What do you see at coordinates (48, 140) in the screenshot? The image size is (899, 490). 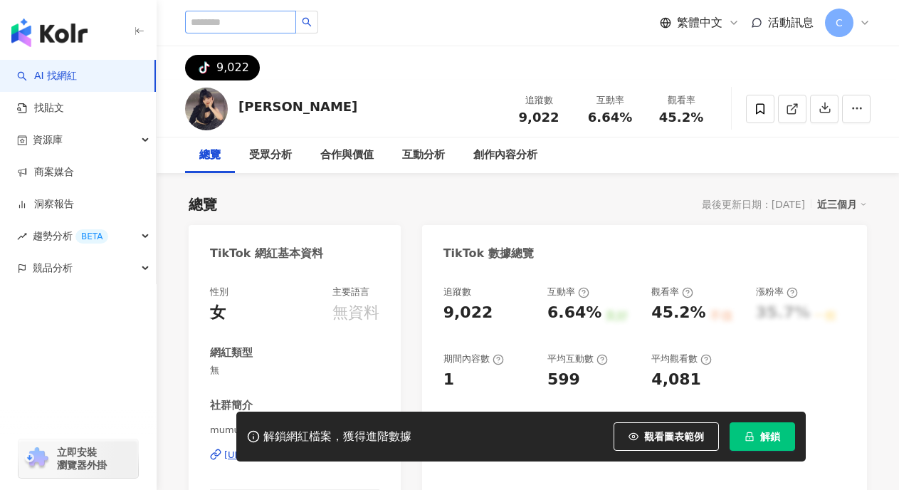 I see `span: 資源庫` at bounding box center [48, 140].